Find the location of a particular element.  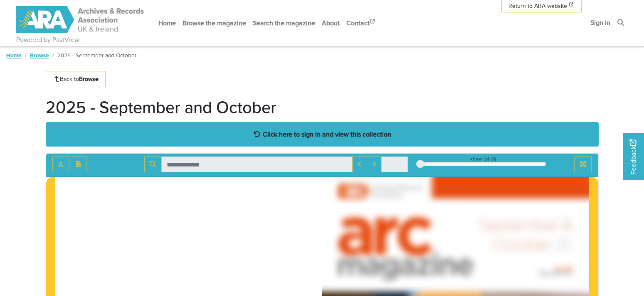

strong: Click here to sign in and view this collection is located at coordinates (327, 134).